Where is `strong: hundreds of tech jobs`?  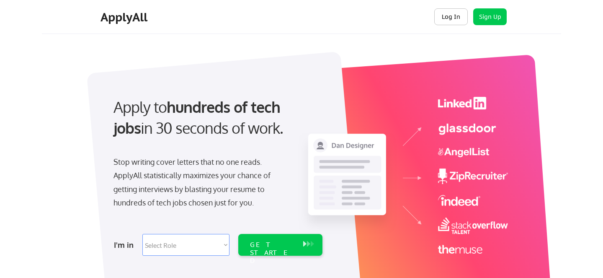
strong: hundreds of tech jobs is located at coordinates (199, 117).